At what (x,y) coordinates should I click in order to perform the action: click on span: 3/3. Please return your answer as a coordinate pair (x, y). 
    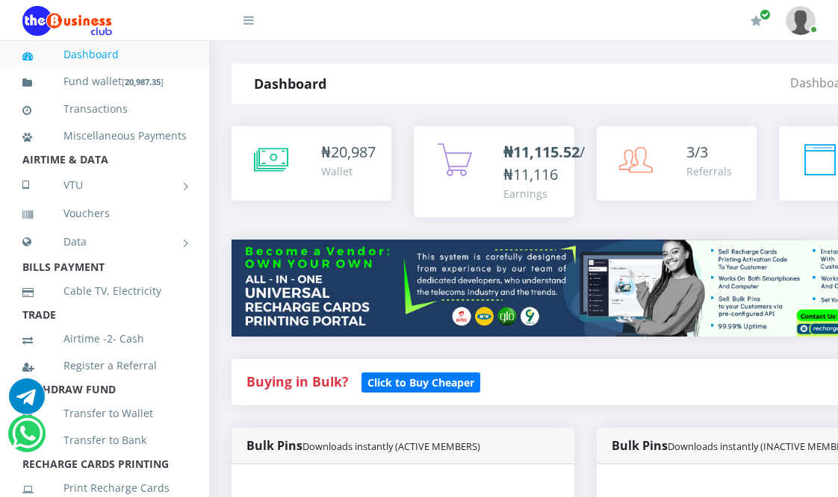
    Looking at the image, I should click on (697, 152).